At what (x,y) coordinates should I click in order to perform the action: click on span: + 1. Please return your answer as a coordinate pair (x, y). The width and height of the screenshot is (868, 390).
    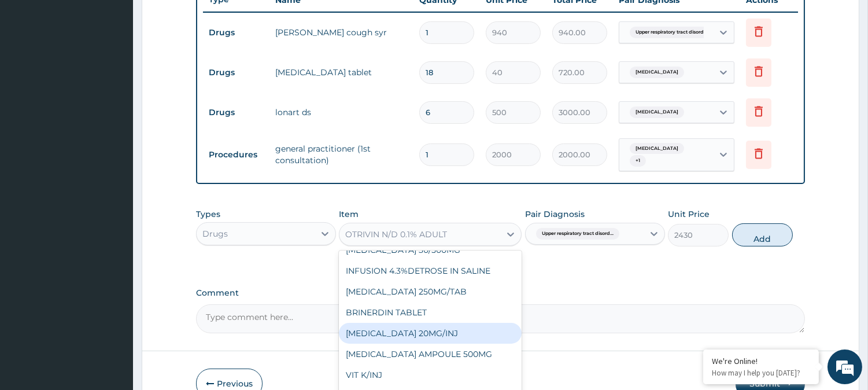
    Looking at the image, I should click on (638, 161).